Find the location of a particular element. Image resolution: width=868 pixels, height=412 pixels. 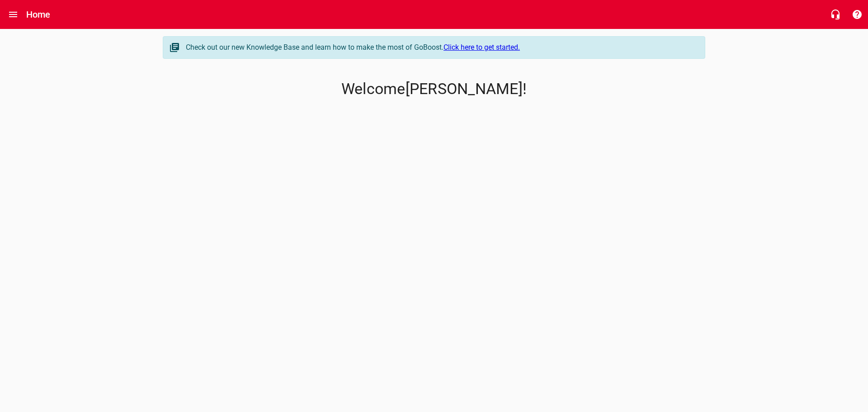

button: Live Chat is located at coordinates (836, 15).